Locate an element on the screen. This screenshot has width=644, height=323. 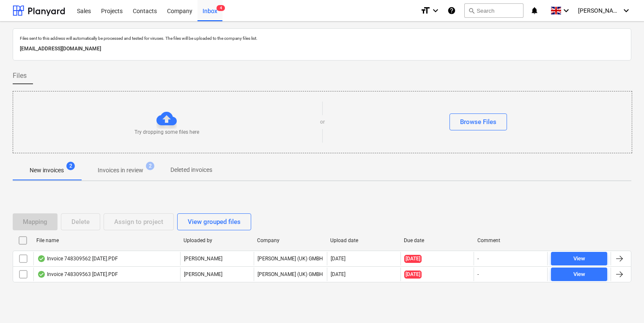
i: Knowledge base is located at coordinates (451, 11).